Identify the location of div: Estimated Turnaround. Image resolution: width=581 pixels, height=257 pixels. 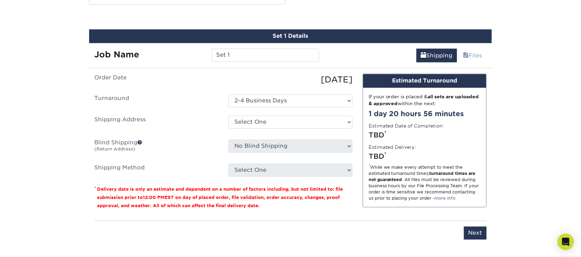
(425, 81).